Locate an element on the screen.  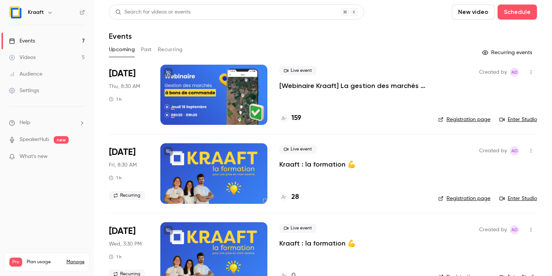
span: Recurring is located at coordinates (127, 195).